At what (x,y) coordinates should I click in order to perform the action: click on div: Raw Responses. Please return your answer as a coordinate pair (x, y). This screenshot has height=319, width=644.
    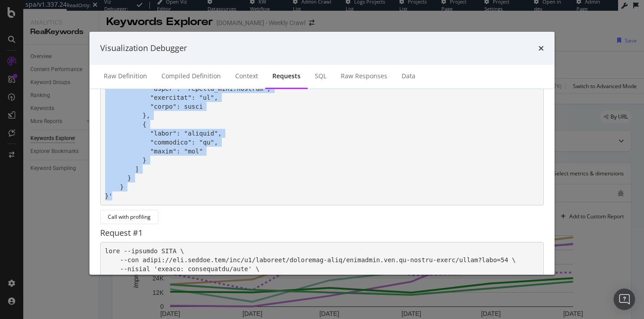
    Looking at the image, I should click on (364, 76).